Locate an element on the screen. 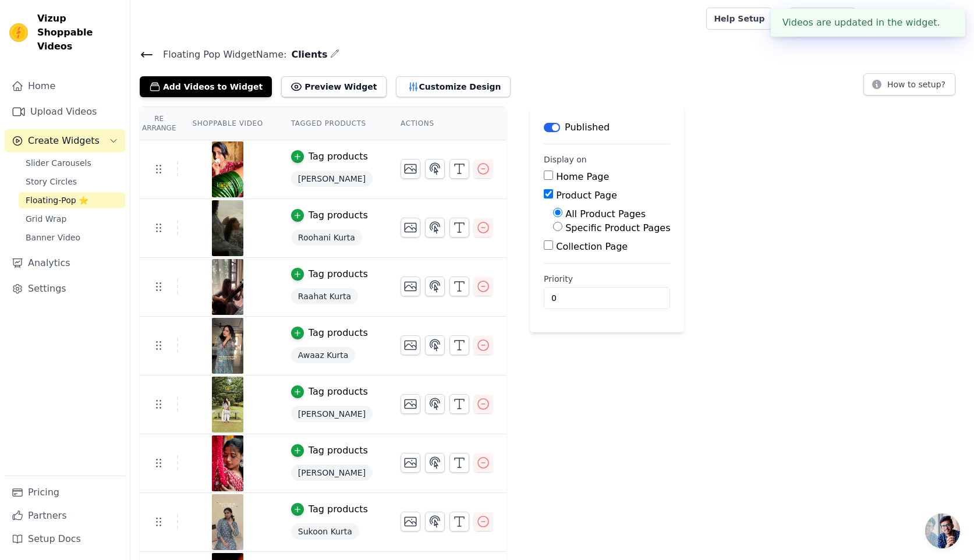 The width and height of the screenshot is (974, 560). img: vizup-images-5832.png is located at coordinates (228, 228).